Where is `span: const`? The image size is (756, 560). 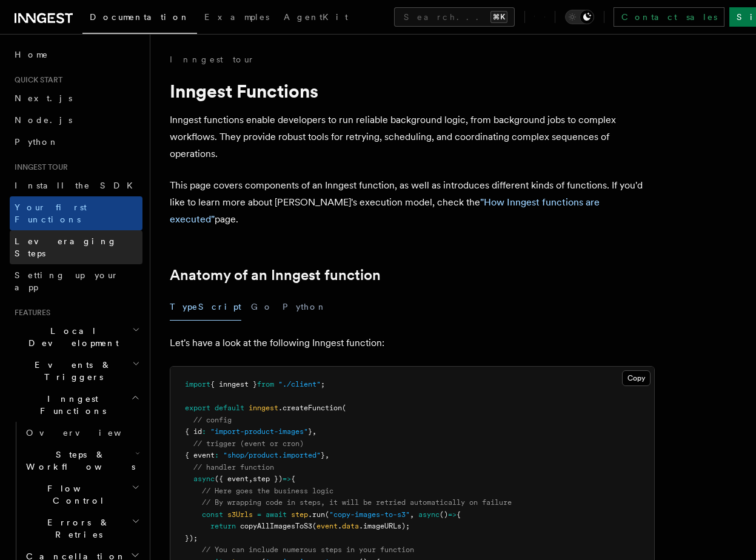 span: const is located at coordinates (212, 514).